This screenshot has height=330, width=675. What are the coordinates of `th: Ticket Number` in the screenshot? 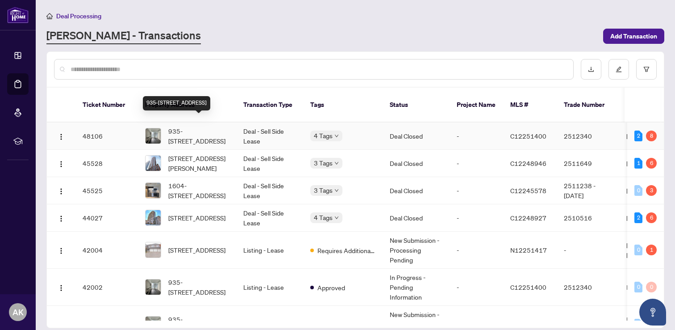 It's located at (107, 105).